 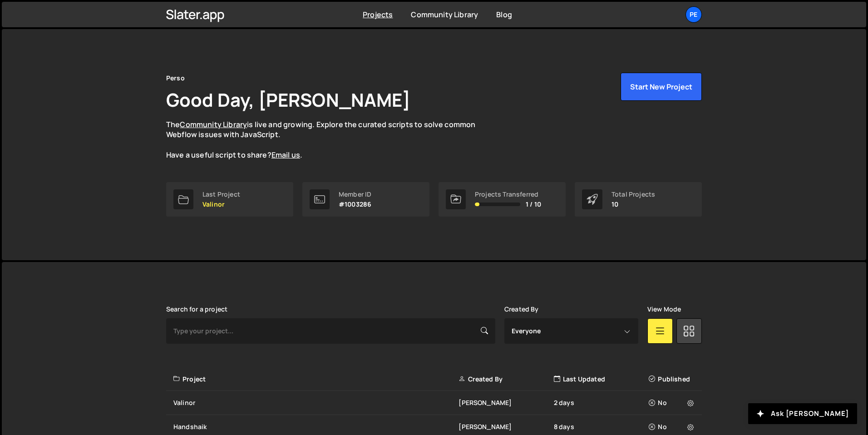 I want to click on div: Created By, so click(x=506, y=379).